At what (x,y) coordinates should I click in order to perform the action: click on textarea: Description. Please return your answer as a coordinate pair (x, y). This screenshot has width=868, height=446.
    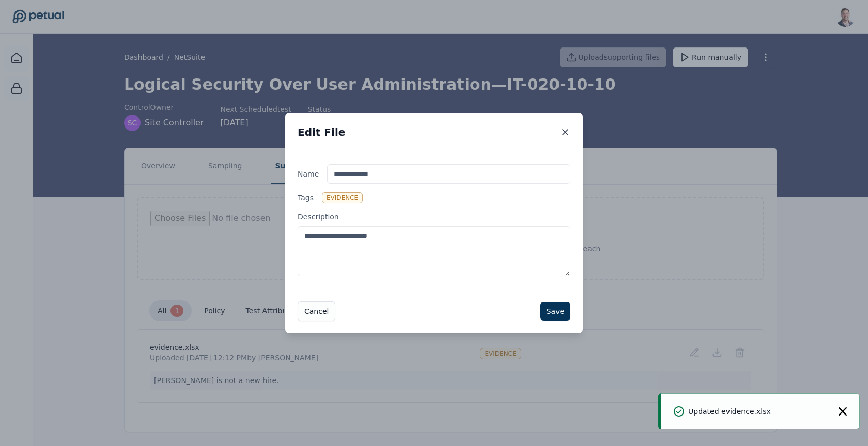
    Looking at the image, I should click on (434, 251).